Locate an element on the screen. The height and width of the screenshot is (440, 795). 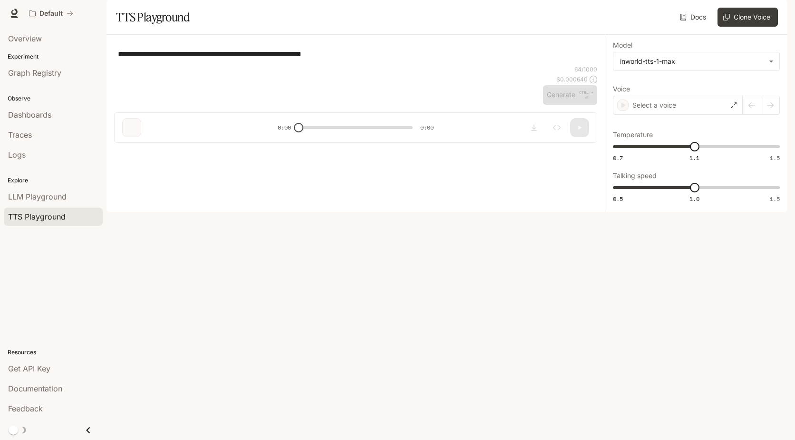
p: Default is located at coordinates (51, 13).